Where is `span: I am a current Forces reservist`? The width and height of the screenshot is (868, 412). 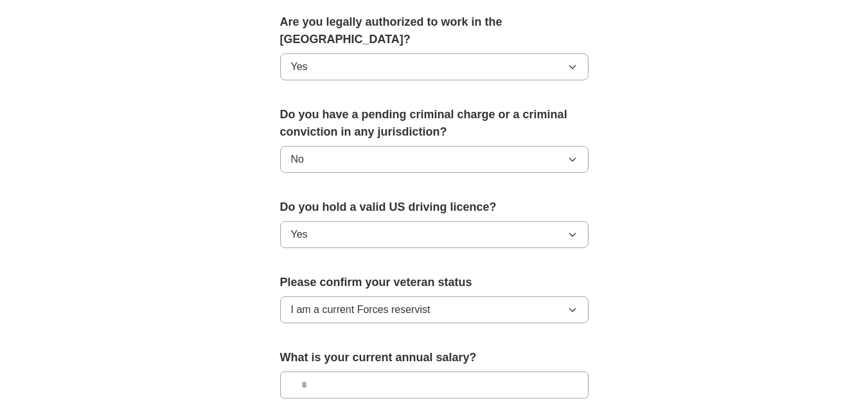 span: I am a current Forces reservist is located at coordinates (360, 310).